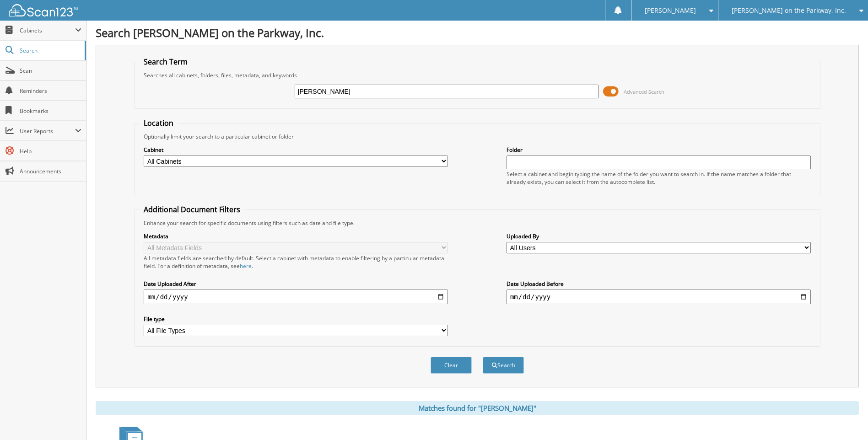 Image resolution: width=868 pixels, height=440 pixels. I want to click on span: Cabinets, so click(47, 30).